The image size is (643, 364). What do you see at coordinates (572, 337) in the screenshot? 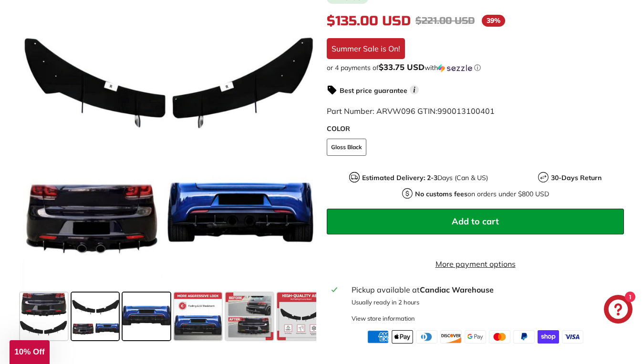
I see `img: visa` at bounding box center [572, 337].